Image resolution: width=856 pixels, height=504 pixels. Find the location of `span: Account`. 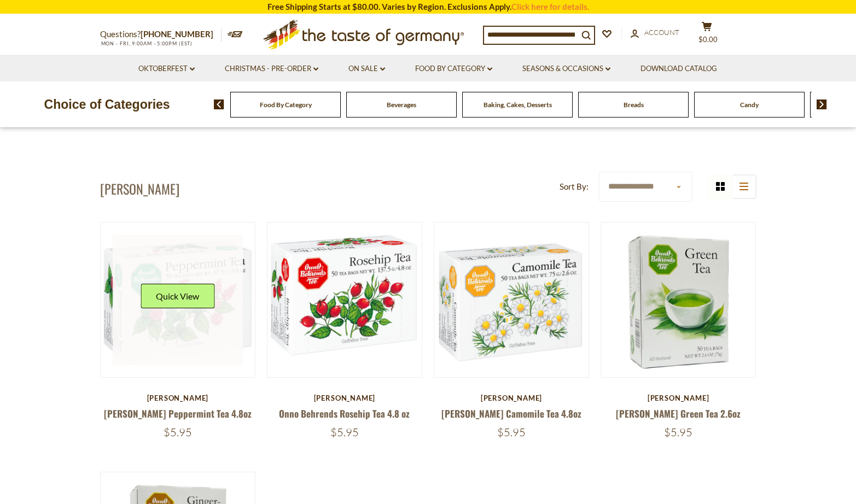

span: Account is located at coordinates (662, 32).